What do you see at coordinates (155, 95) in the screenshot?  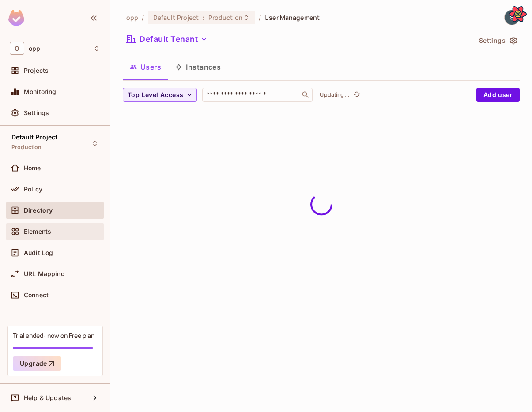 I see `span: Top Level Access` at bounding box center [155, 95].